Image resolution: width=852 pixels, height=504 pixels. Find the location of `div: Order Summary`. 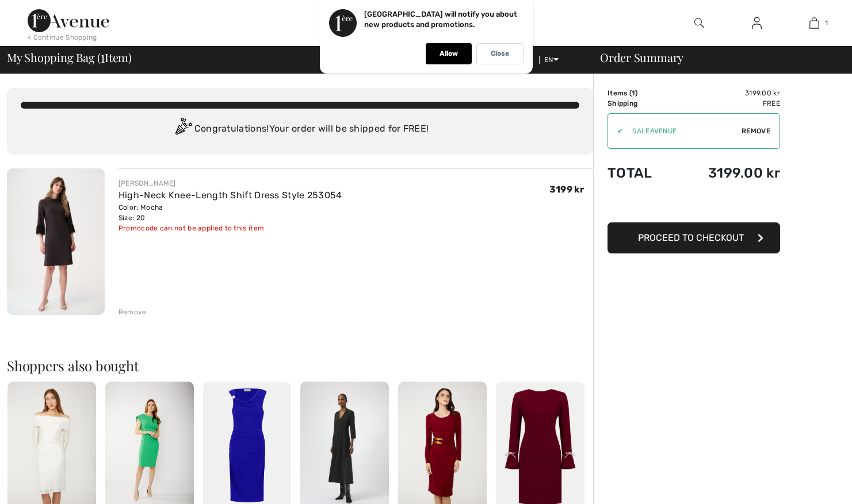

div: Order Summary is located at coordinates (716, 58).